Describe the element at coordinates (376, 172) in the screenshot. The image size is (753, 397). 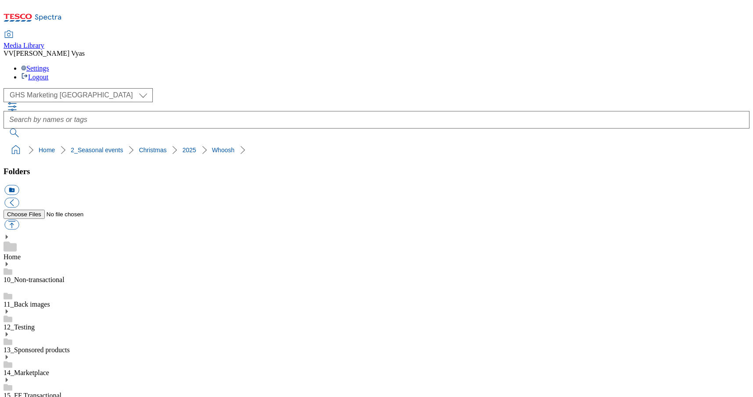
I see `h3: Folders` at that location.